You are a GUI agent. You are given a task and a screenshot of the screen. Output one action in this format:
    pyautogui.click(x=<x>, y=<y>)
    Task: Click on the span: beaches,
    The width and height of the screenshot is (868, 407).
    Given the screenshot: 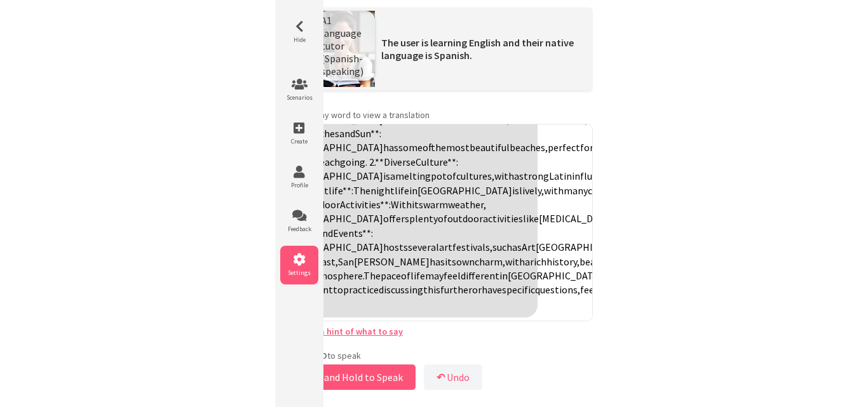 What is the action you would take?
    pyautogui.click(x=529, y=147)
    